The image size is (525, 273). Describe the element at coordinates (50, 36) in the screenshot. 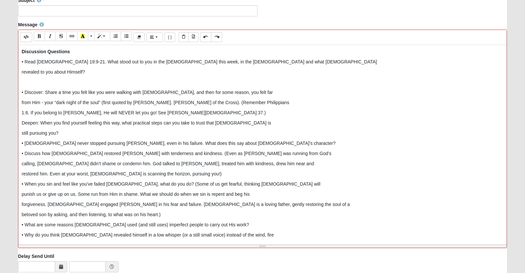

I see `button: Italic (CTRL+I)` at that location.